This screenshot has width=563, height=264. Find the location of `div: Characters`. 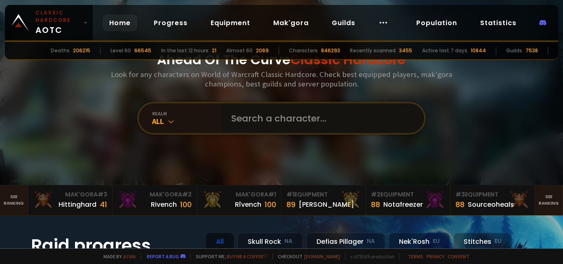

div: Characters is located at coordinates (303, 51).